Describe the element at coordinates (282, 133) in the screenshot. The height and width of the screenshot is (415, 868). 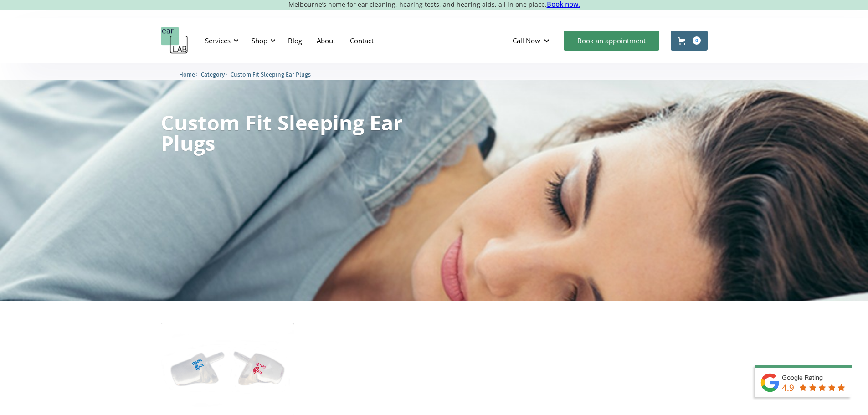
I see `h1: Custom Fit Sleeping Ear Plugs` at that location.